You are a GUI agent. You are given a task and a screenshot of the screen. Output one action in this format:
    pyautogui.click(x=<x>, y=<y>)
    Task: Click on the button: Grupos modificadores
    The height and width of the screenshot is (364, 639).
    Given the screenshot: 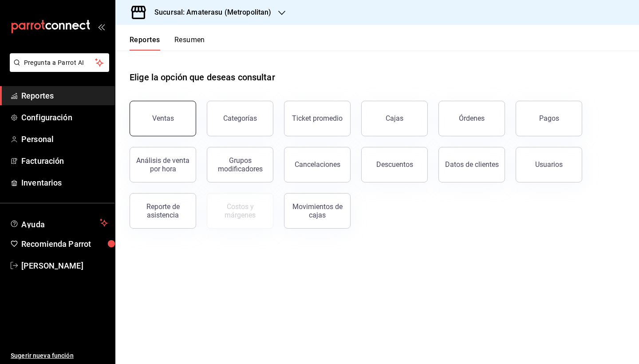 What is the action you would take?
    pyautogui.click(x=240, y=165)
    